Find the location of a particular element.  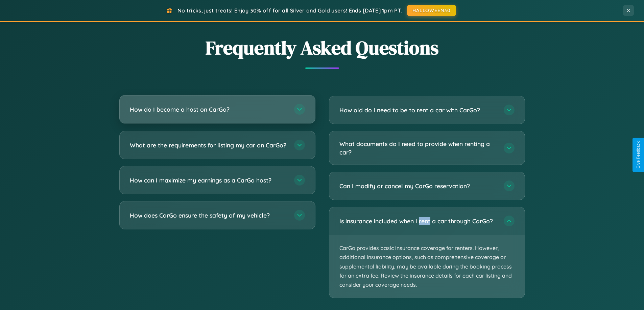

h3: Can I modify or cancel my CarGo reservation? is located at coordinates (418, 186).